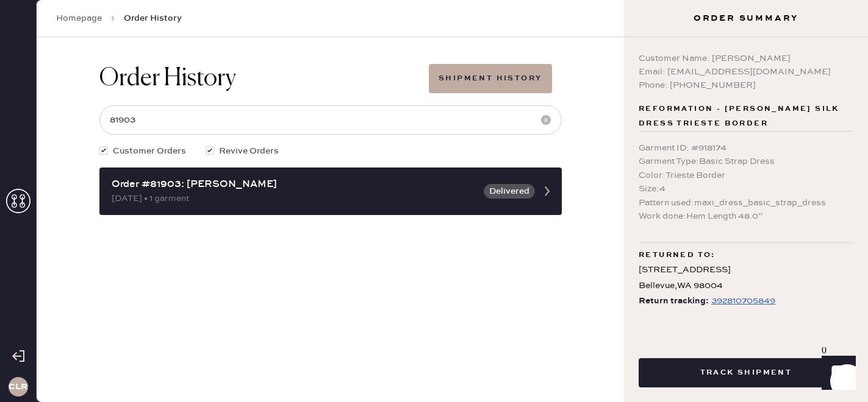 The height and width of the screenshot is (402, 868). What do you see at coordinates (17, 387) in the screenshot?
I see `h3: CLR` at bounding box center [17, 387].